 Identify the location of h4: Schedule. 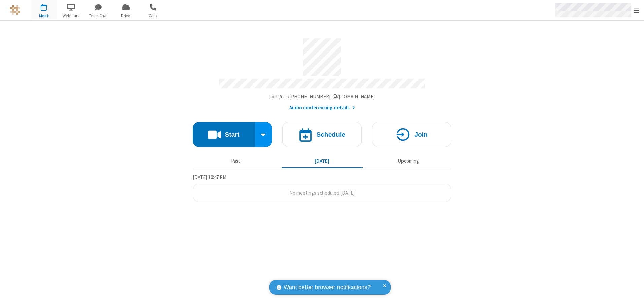
(331, 135).